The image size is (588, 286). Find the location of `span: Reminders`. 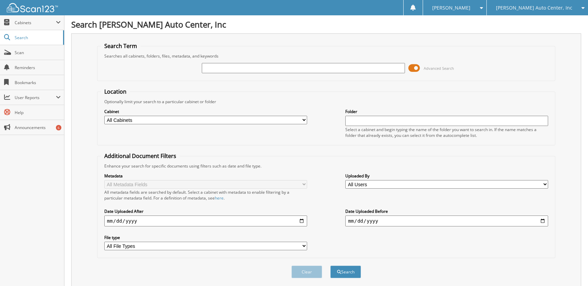

span: Reminders is located at coordinates (38, 68).